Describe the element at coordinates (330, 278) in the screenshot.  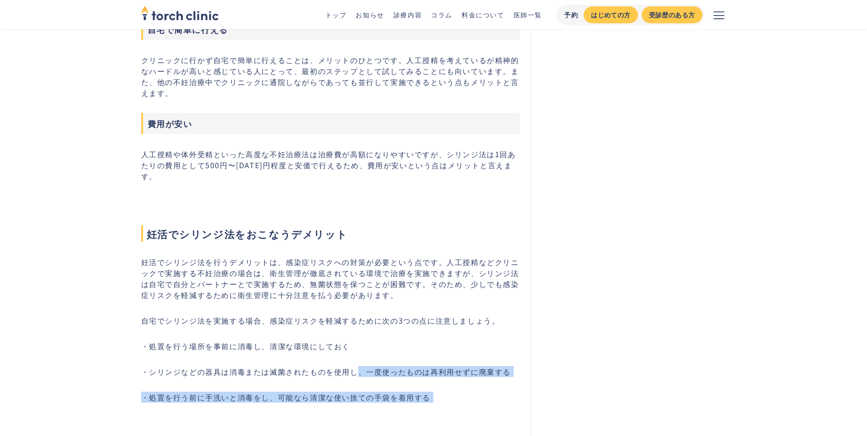
I see `p: 妊活でシリンジ法を行うデメリットは、感染症リスクへの対策が必要という点です。人工授精などクリニックで実施する不妊治療の場合は、衛生管理が徹底されている環境で治療を実施できますが、シリンジ法は自宅...` at that location.